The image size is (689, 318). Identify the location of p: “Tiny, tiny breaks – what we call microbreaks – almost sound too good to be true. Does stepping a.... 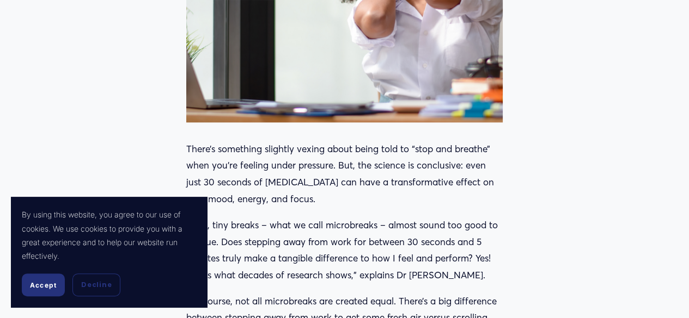
(345, 250).